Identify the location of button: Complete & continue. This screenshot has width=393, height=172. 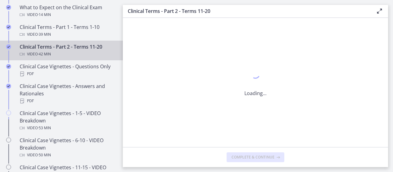
(256, 157).